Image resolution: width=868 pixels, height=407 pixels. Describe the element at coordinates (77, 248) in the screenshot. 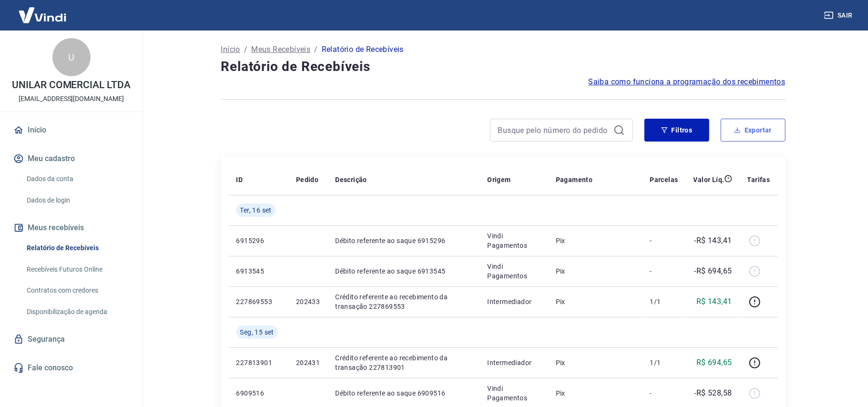

I see `a: Relatório de Recebíveis` at that location.